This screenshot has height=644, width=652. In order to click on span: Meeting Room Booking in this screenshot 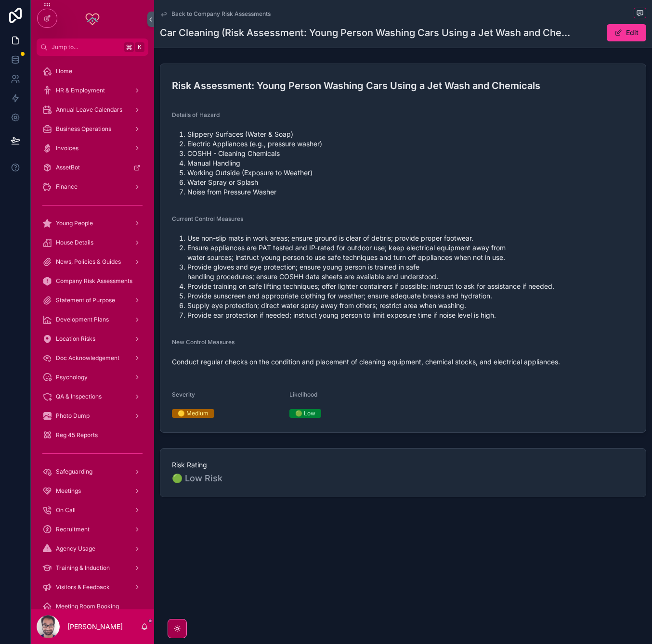, I will do `click(87, 606)`.